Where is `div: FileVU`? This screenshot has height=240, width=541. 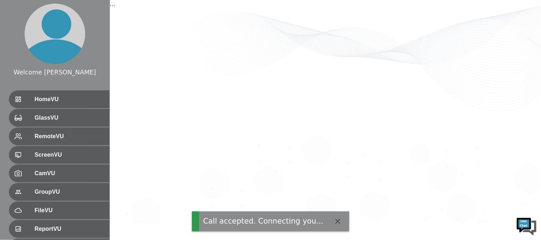
div: FileVU is located at coordinates (59, 211).